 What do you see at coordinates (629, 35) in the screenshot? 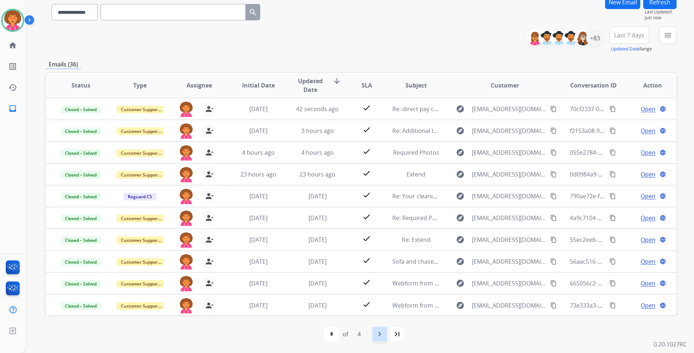
I see `span: Last 7 days` at bounding box center [629, 35].